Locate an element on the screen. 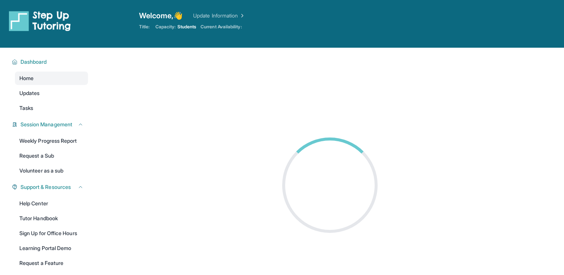  span: Tasks is located at coordinates (26, 108).